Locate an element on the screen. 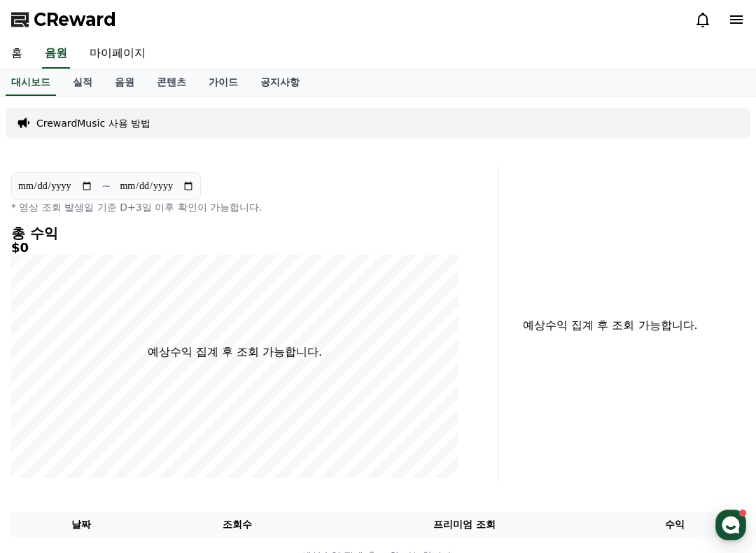 This screenshot has width=756, height=553. p: CrewardMusic 사용 방법 is located at coordinates (93, 124).